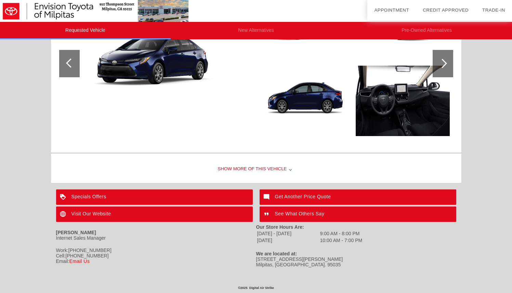 This screenshot has height=293, width=512. I want to click on div: Get Another Price Quote, so click(358, 197).